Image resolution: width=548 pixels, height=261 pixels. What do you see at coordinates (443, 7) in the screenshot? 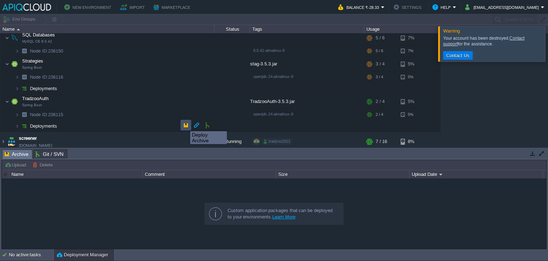
I see `button: Help` at bounding box center [443, 7].